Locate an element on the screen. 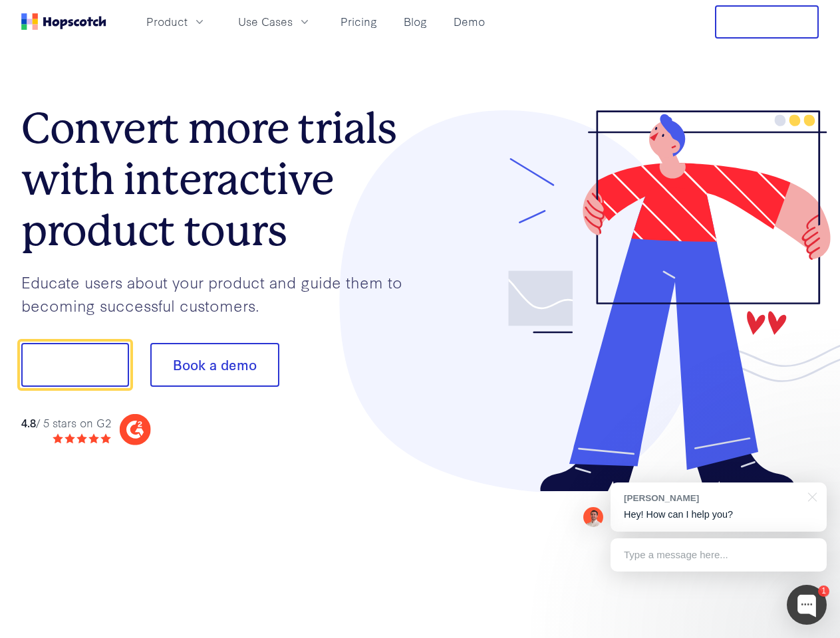 Image resolution: width=840 pixels, height=638 pixels. button: Product is located at coordinates (177, 21).